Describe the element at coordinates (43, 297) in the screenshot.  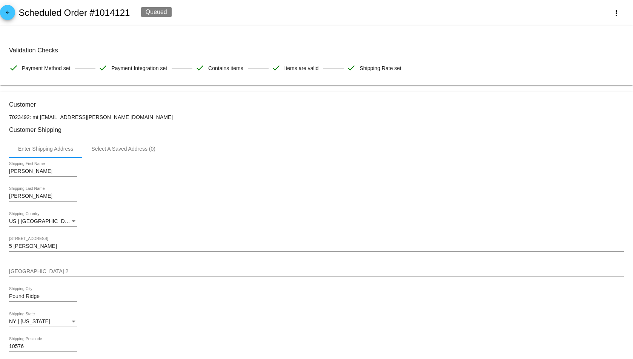
I see `input: Shipping City` at that location.